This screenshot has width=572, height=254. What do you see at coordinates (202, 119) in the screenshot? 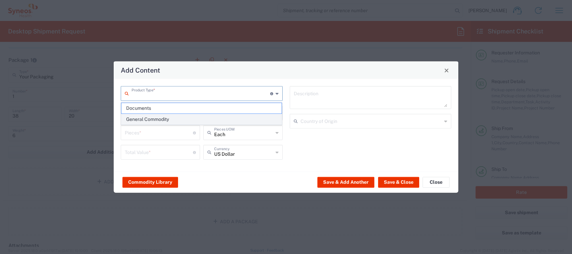
I see `span: General Commodity` at bounding box center [202, 119].